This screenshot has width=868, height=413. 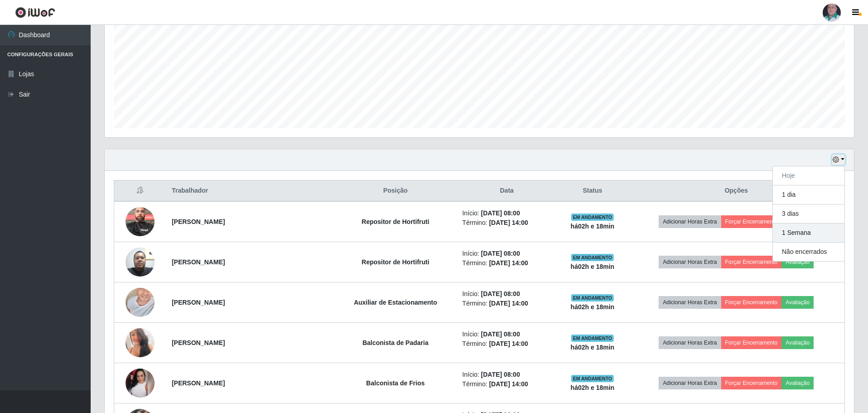 I want to click on button: 3 dias, so click(x=808, y=214).